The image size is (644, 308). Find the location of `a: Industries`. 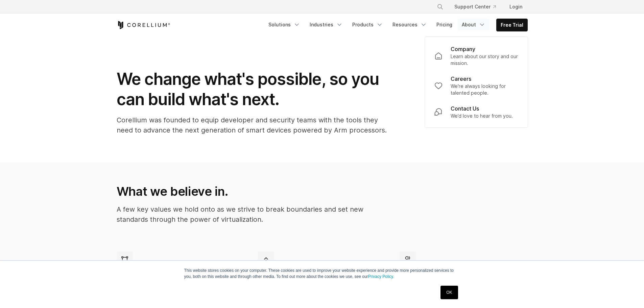

a: Industries is located at coordinates (327, 25).